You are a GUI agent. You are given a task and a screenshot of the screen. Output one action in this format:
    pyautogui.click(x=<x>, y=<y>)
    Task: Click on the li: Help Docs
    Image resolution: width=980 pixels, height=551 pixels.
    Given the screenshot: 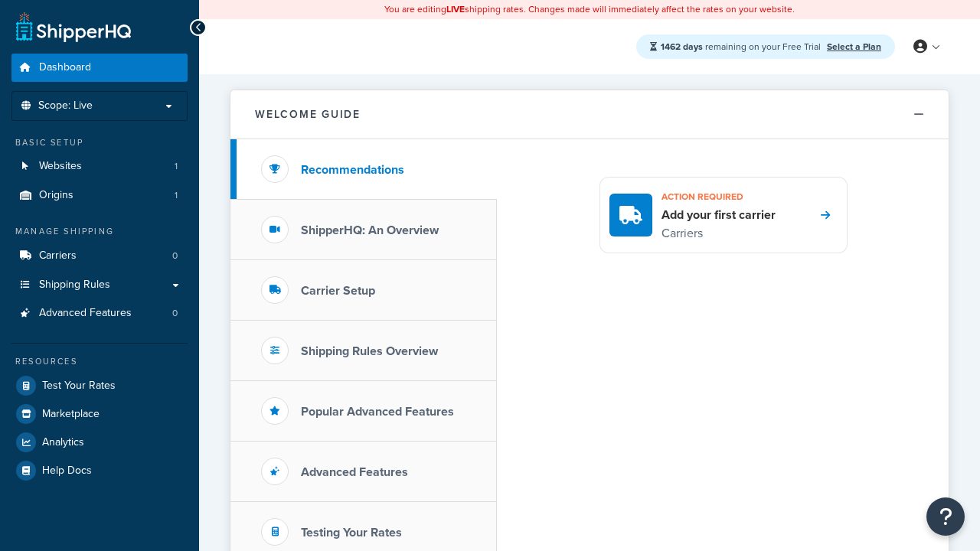 What is the action you would take?
    pyautogui.click(x=100, y=471)
    